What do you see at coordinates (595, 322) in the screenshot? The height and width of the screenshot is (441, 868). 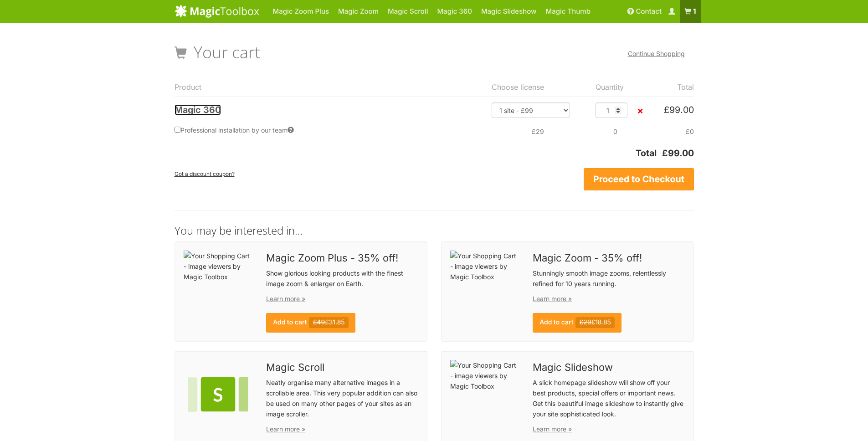 I see `span: £18.85` at bounding box center [595, 322].